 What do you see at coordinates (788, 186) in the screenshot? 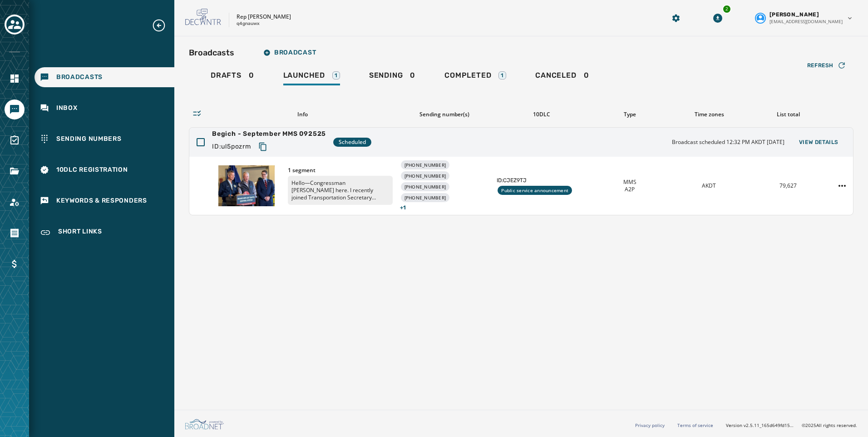
I see `div: 79,627` at bounding box center [788, 186].